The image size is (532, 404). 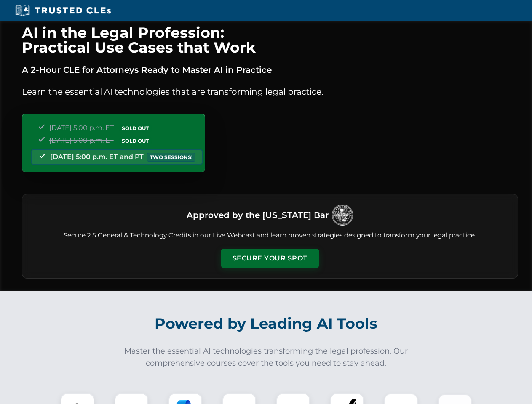 I want to click on p: Learn the essential AI technologies that are transforming legal practice., so click(x=270, y=92).